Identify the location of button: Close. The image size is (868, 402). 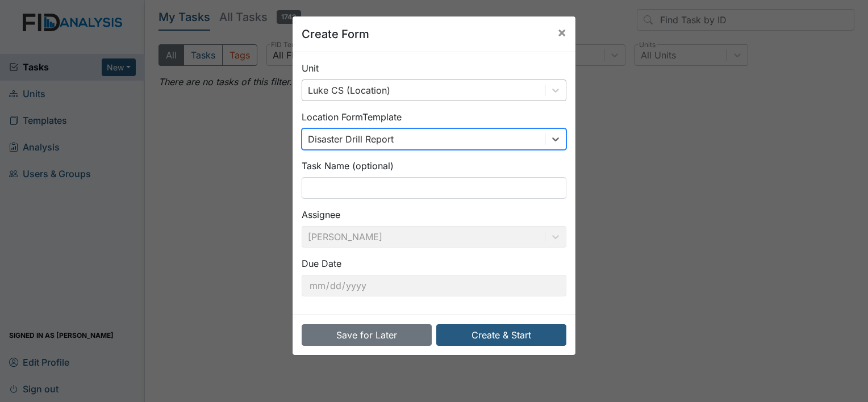
(562, 32).